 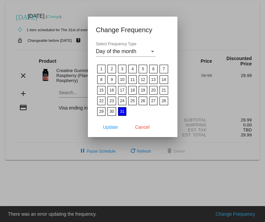 What do you see at coordinates (122, 90) in the screenshot?
I see `label: 17` at bounding box center [122, 90].